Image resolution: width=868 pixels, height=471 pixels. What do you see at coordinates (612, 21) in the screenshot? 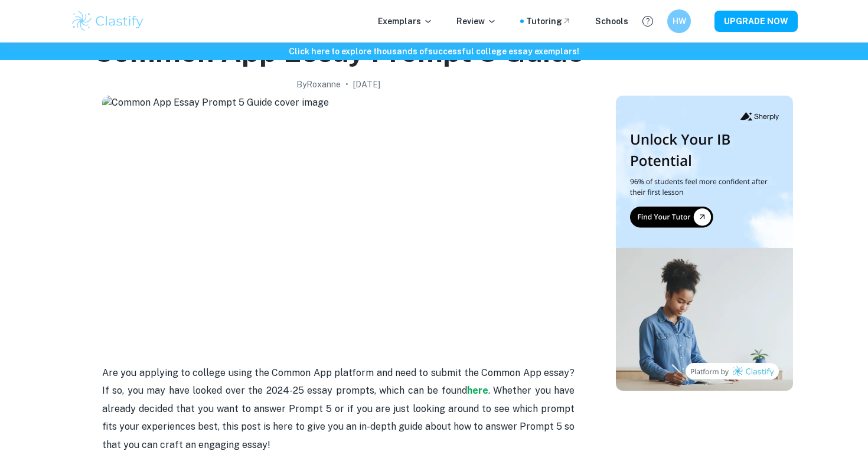
I see `a: Schools` at bounding box center [612, 21].